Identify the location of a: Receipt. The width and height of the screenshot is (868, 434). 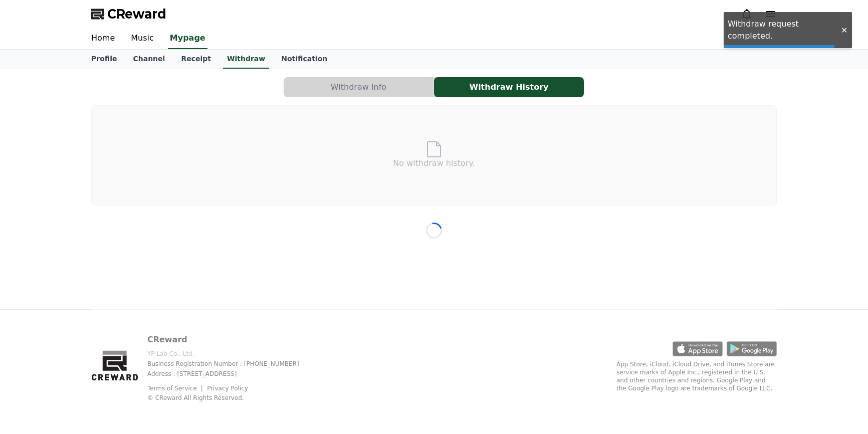
(196, 59).